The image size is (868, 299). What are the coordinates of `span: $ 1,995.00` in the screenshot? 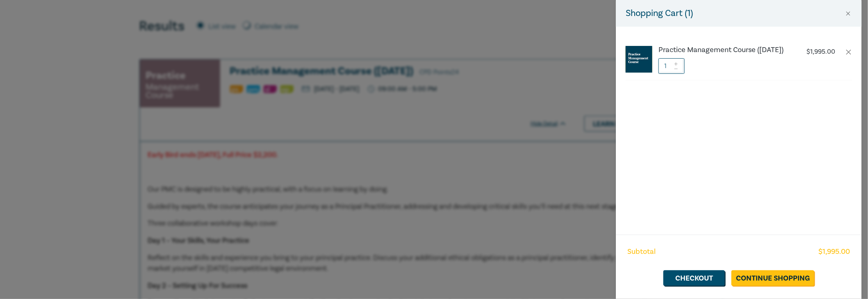 It's located at (835, 252).